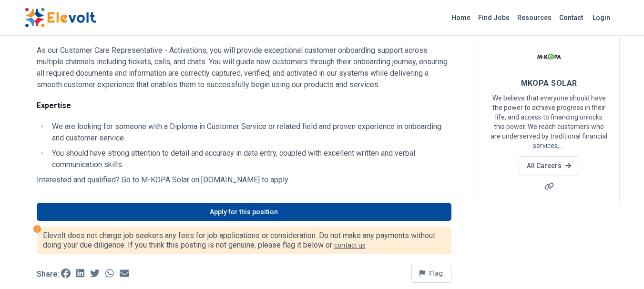 This screenshot has width=644, height=289. I want to click on li: We are looking for someone with a Diploma in Customer Service or related field and proven experie..., so click(250, 133).